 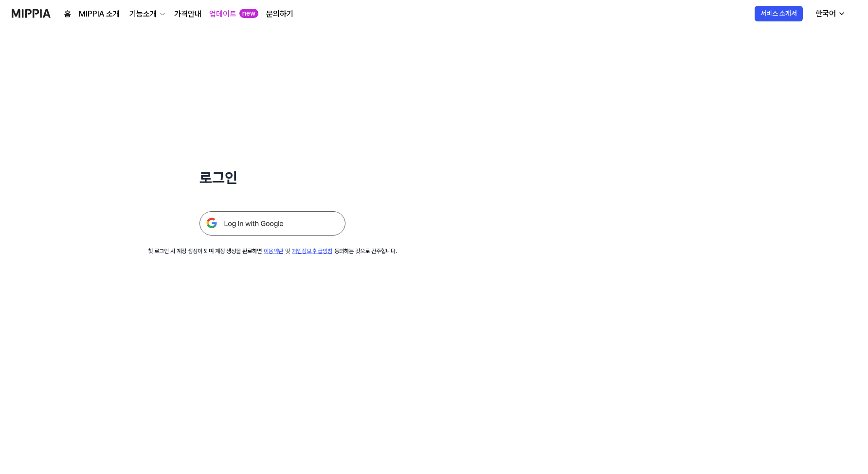 I want to click on a: 개인정보 취급방침, so click(x=312, y=251).